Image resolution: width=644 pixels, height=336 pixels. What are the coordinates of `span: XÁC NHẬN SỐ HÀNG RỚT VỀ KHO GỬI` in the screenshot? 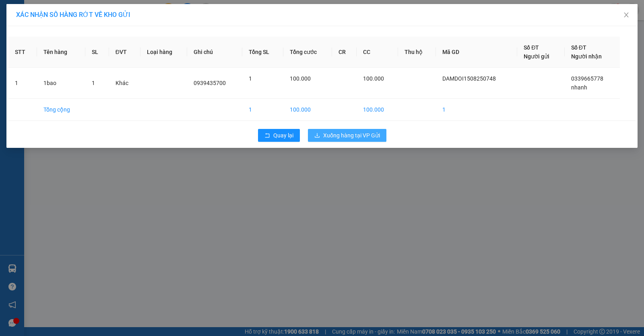 It's located at (73, 14).